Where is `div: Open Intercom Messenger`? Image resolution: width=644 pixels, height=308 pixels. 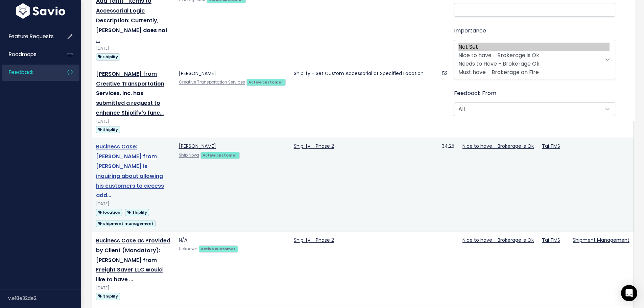
div: Open Intercom Messenger is located at coordinates (629, 293).